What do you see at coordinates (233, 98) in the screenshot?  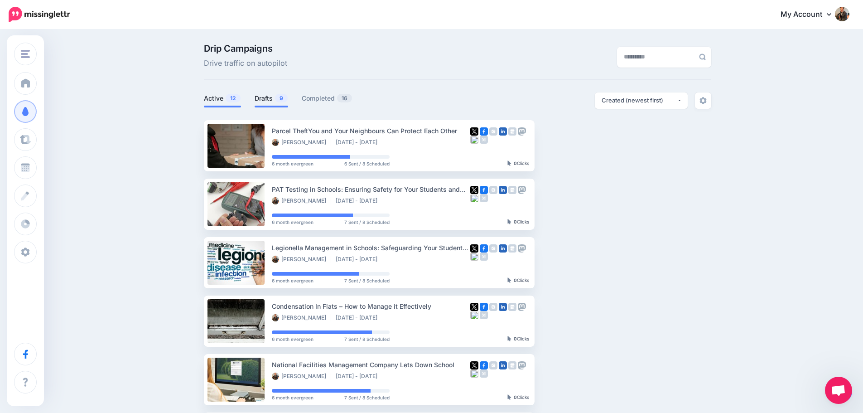 I see `span: 12` at bounding box center [233, 98].